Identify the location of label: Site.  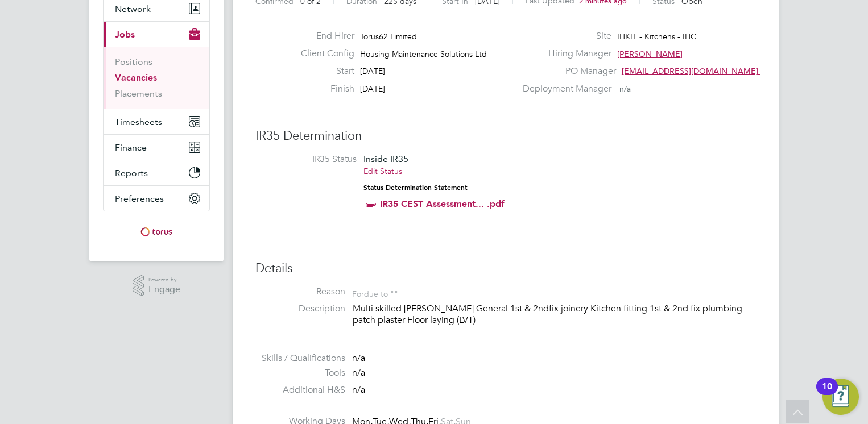
(564, 35).